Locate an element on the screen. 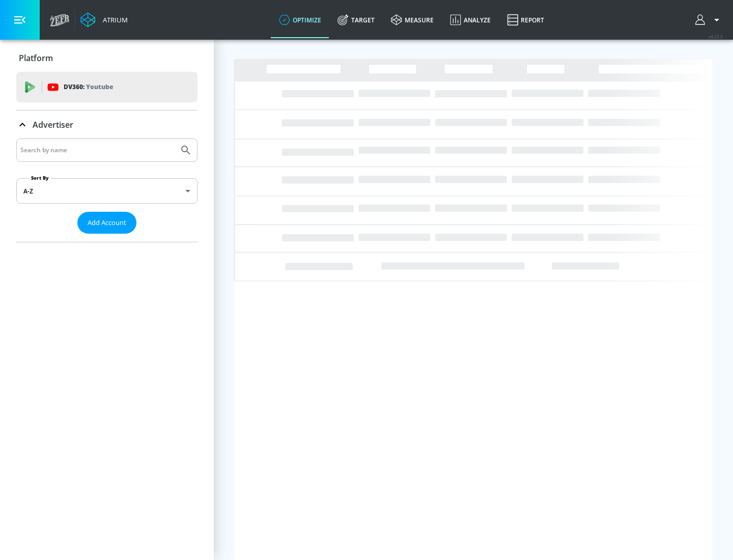  label: Sort By is located at coordinates (40, 177).